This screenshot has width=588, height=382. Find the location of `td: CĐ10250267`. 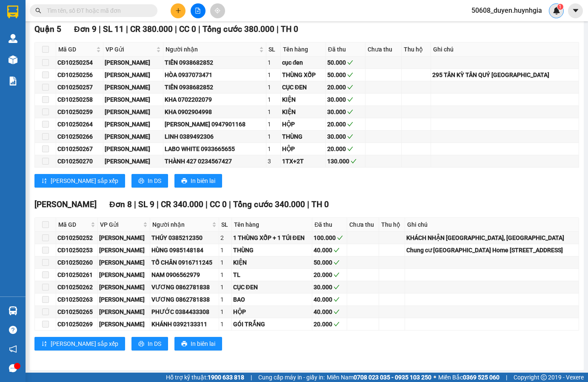

td: CĐ10250267 is located at coordinates (80, 149).